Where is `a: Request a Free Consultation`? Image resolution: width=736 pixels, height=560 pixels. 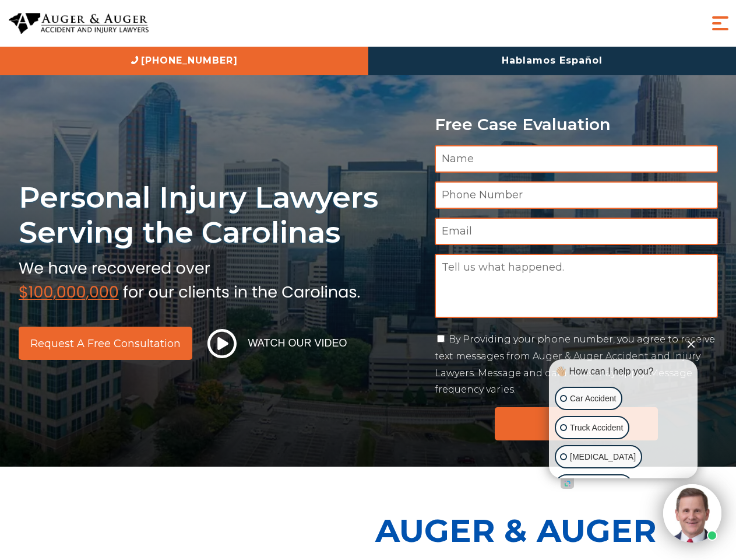
a: Request a Free Consultation is located at coordinates (106, 343).